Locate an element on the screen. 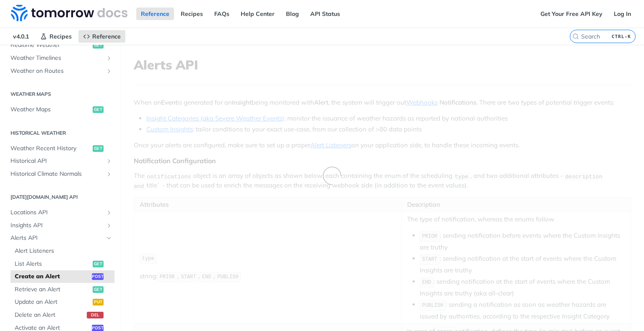 This screenshot has height=331, width=644. button: Show subpages for Historical Climate Normals is located at coordinates (109, 174).